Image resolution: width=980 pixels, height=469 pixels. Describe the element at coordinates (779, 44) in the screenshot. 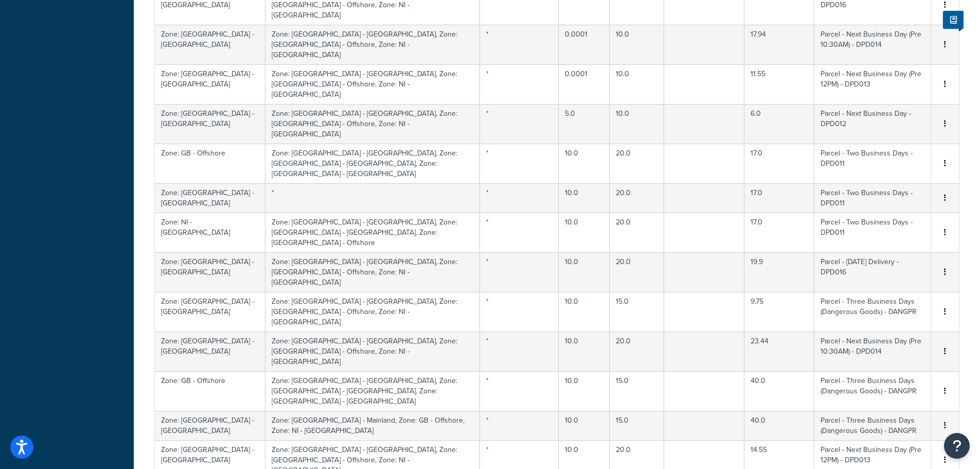

I see `td: 17.94` at that location.